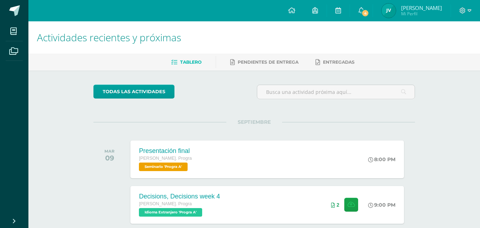 This screenshot has height=228, width=480. What do you see at coordinates (268, 62) in the screenshot?
I see `span: Pendientes de entrega` at bounding box center [268, 62].